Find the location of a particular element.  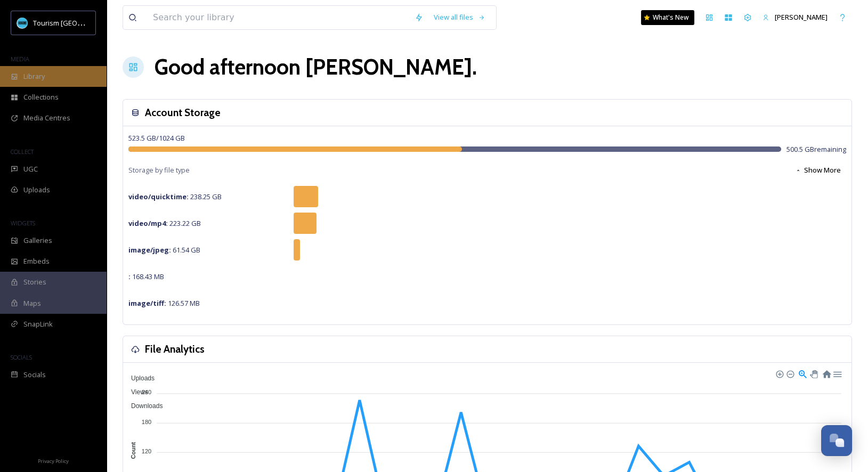

button: Open Chat is located at coordinates (836, 440).